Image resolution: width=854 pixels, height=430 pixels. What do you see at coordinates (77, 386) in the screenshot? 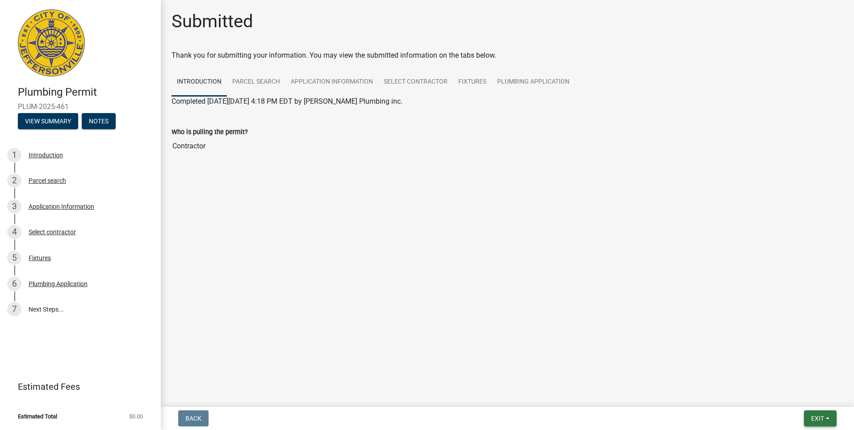
I see `a: Estimated Fees` at bounding box center [77, 386].